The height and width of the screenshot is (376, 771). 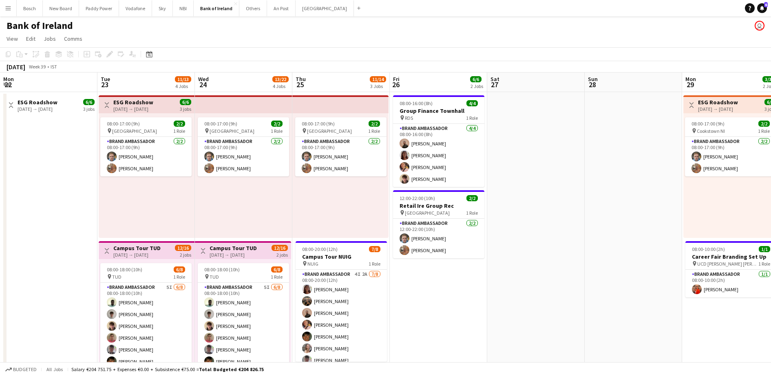 What do you see at coordinates (54, 66) in the screenshot?
I see `div: IST` at bounding box center [54, 66].